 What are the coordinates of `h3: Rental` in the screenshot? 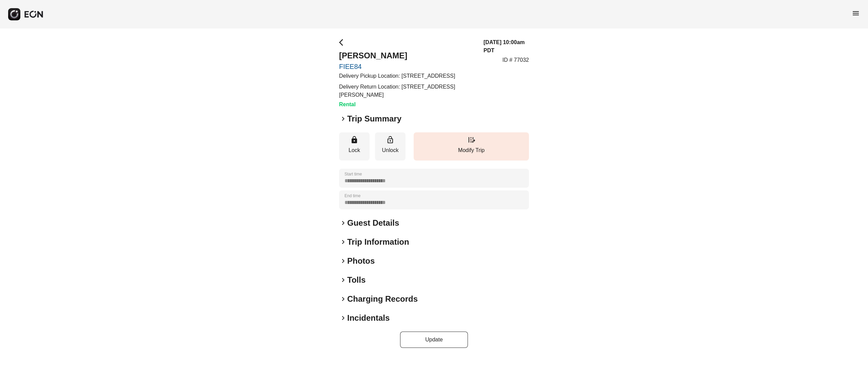 It's located at (407, 104).